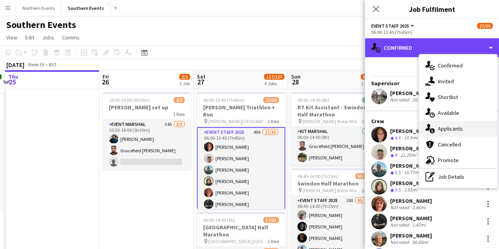 This screenshot has height=249, width=499. What do you see at coordinates (274, 76) in the screenshot?
I see `span: 117/127` at bounding box center [274, 76].